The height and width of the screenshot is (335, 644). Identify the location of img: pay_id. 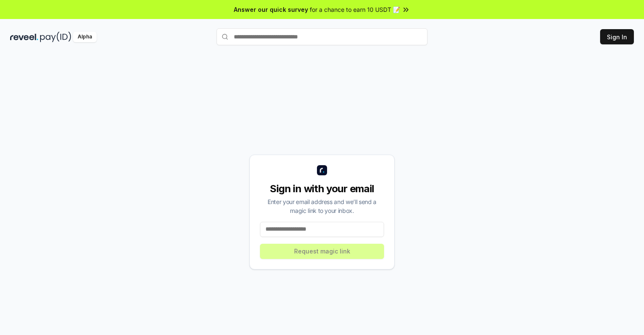
(56, 37).